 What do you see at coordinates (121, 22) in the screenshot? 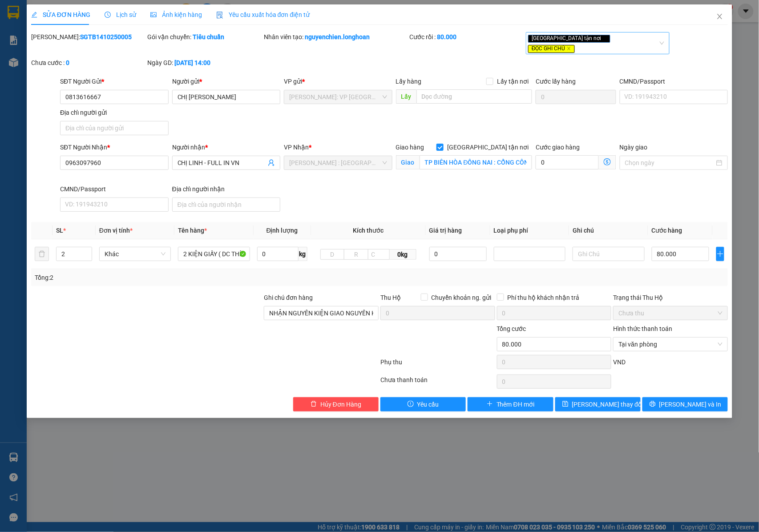
I see `span: Ngày in phiếu: 17:02 ngày` at bounding box center [121, 22].